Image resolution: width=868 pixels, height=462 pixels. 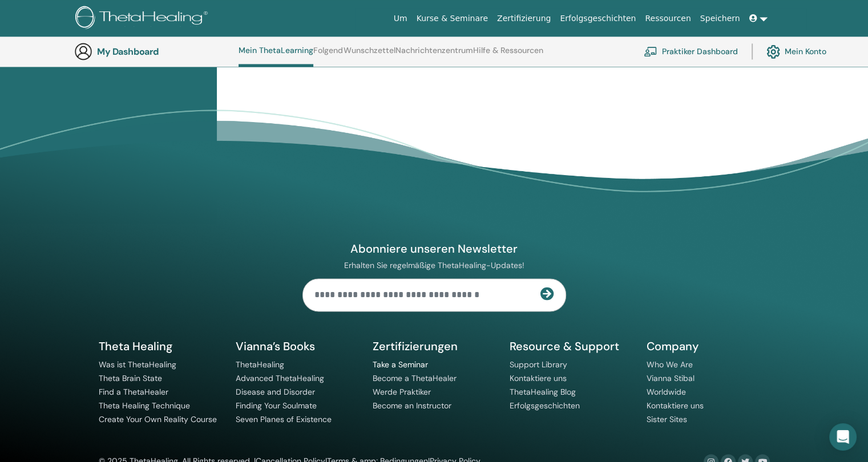 What do you see at coordinates (158, 420) in the screenshot?
I see `a: Create Your Own Reality Course` at bounding box center [158, 420].